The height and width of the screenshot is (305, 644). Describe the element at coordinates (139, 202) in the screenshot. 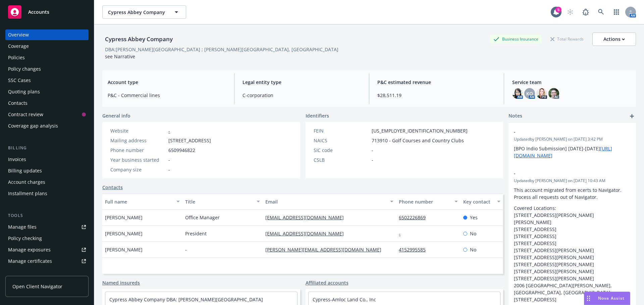

I see `div: Full name` at that location.